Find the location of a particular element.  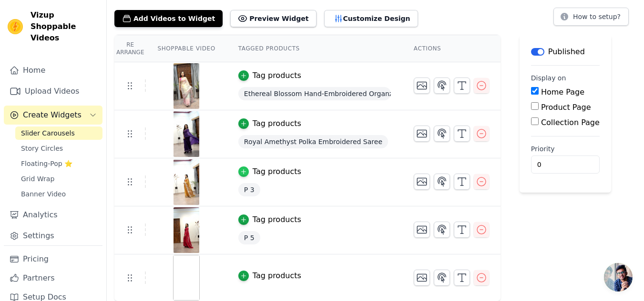

label: Priority is located at coordinates (565, 149).